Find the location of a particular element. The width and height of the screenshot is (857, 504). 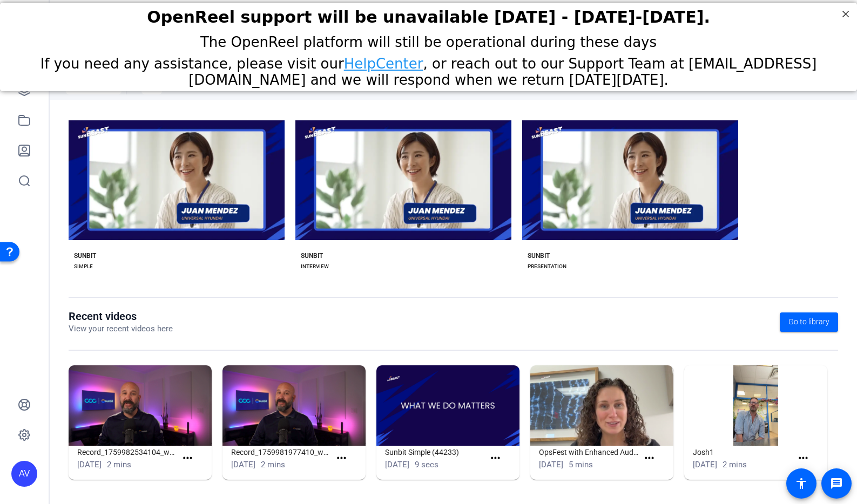

img: Josh1 is located at coordinates (756, 405).